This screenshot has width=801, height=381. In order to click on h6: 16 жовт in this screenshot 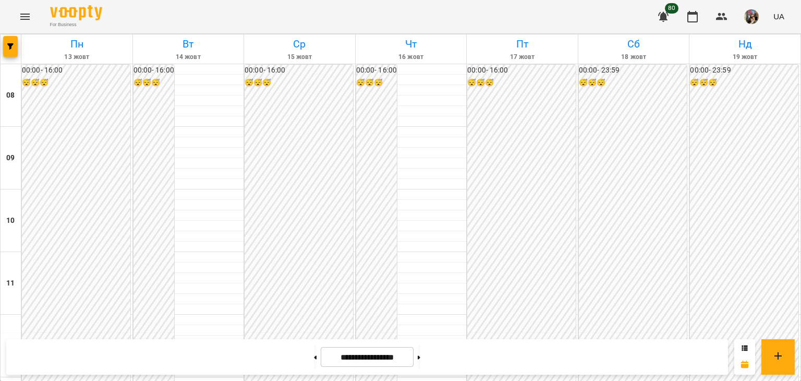, I will do `click(411, 57)`.